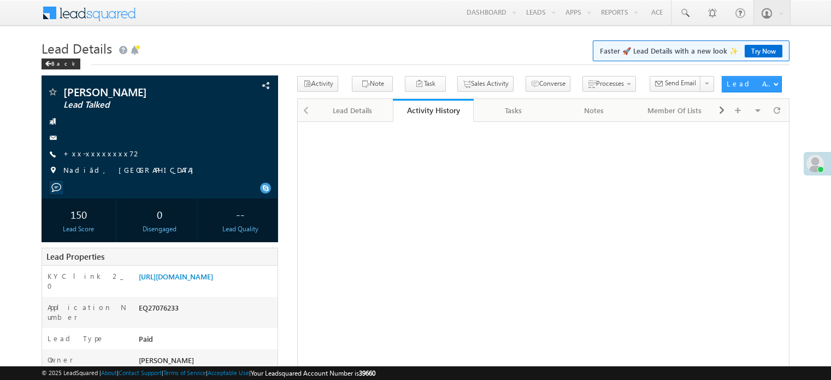 Image resolution: width=831 pixels, height=380 pixels. Describe the element at coordinates (159, 214) in the screenshot. I see `div: 0` at that location.